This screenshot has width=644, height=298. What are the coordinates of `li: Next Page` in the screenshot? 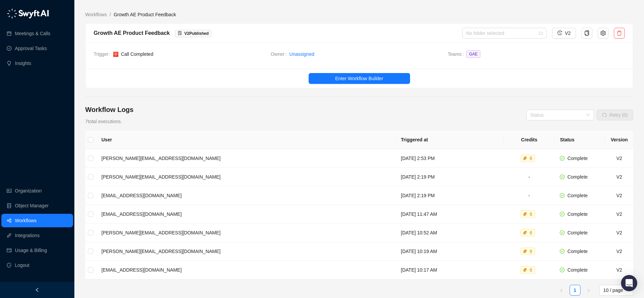 It's located at (589, 290).